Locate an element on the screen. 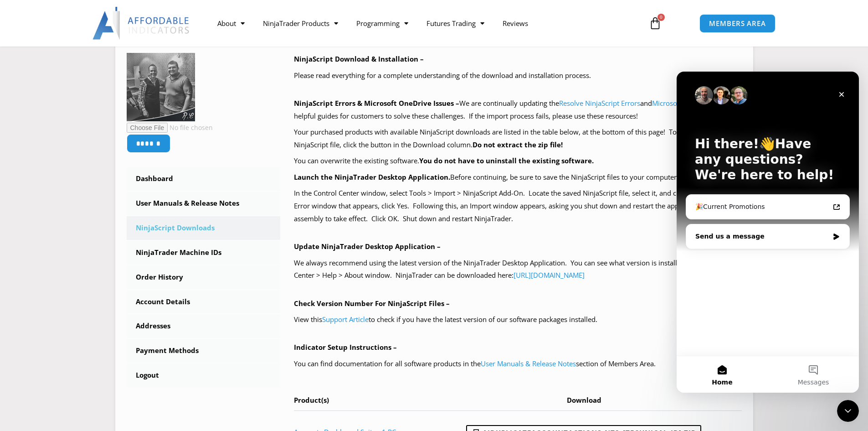  a: Payment Methods is located at coordinates (204, 351).